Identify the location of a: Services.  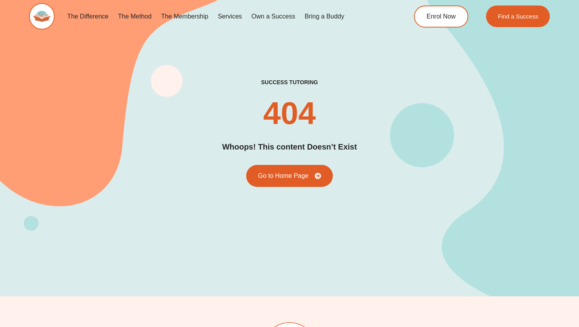
(230, 17).